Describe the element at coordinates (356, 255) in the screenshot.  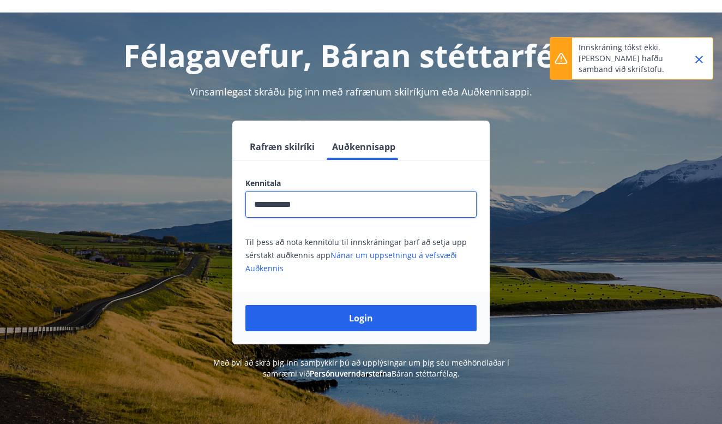
I see `span: Til þess að nota kennitölu til innskráningar þarf að setja upp sérstakt auðkennis app` at that location.